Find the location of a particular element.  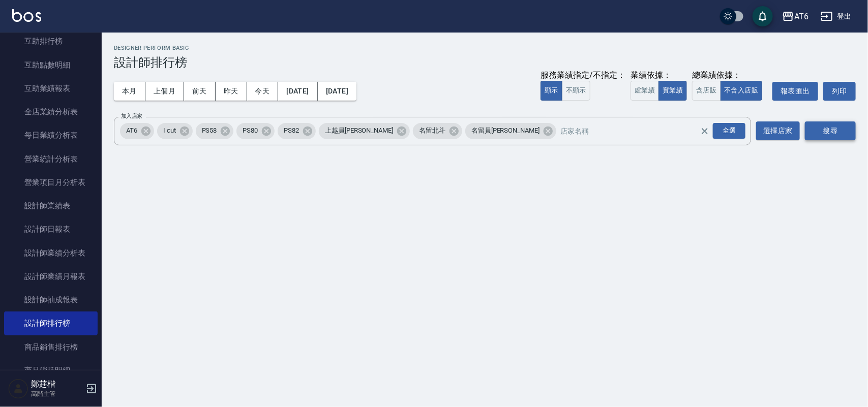

button: 本月 is located at coordinates (130, 91).